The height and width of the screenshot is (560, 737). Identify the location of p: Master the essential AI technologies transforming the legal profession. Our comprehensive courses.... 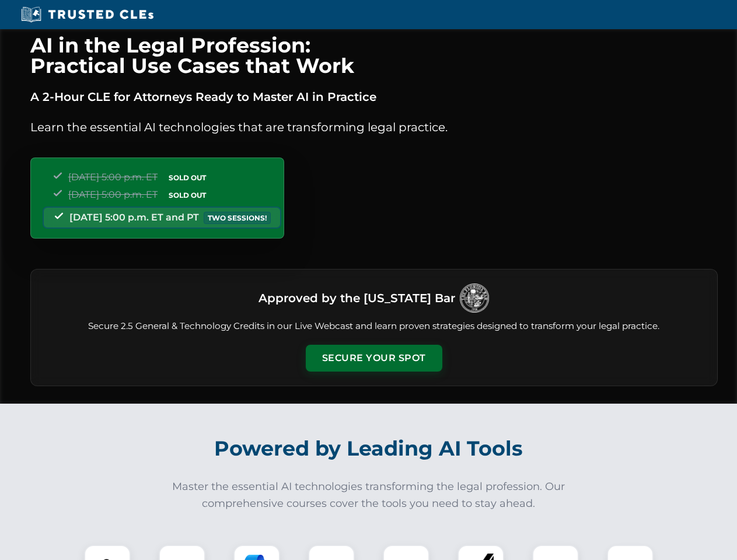
(369, 495).